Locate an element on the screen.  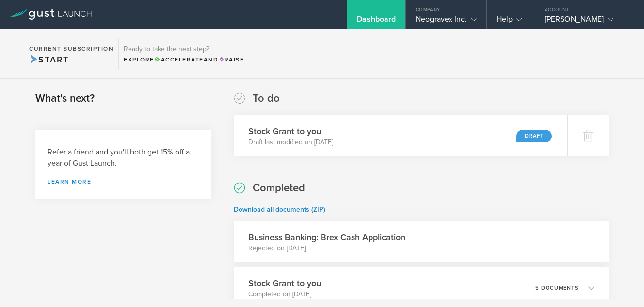
div: Neogravex Inc. is located at coordinates (446, 22).